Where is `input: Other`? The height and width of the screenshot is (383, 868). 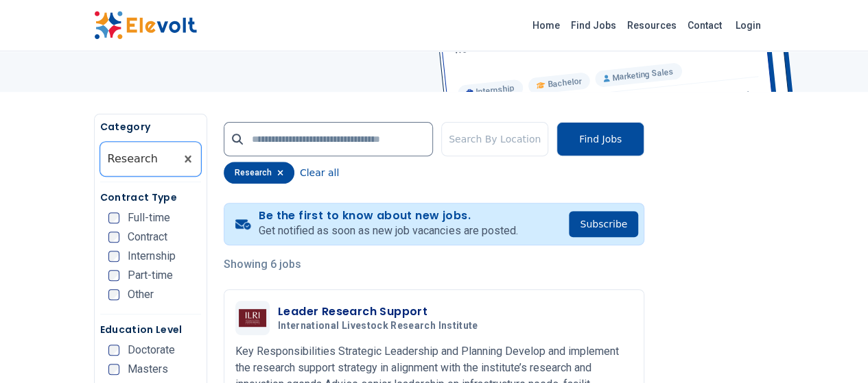 input: Other is located at coordinates (114, 295).